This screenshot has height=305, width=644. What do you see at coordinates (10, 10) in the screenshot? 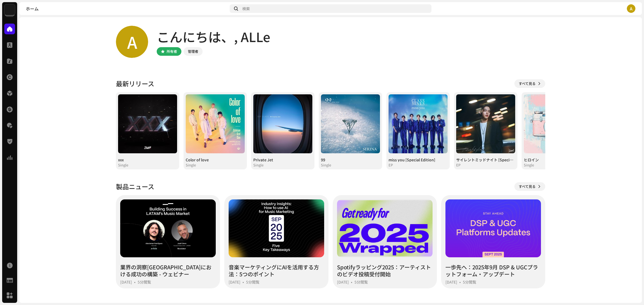
I see `img: c2543a3e-b08b-4b56-986d-89cdf5bdbbc2` at bounding box center [10, 10].